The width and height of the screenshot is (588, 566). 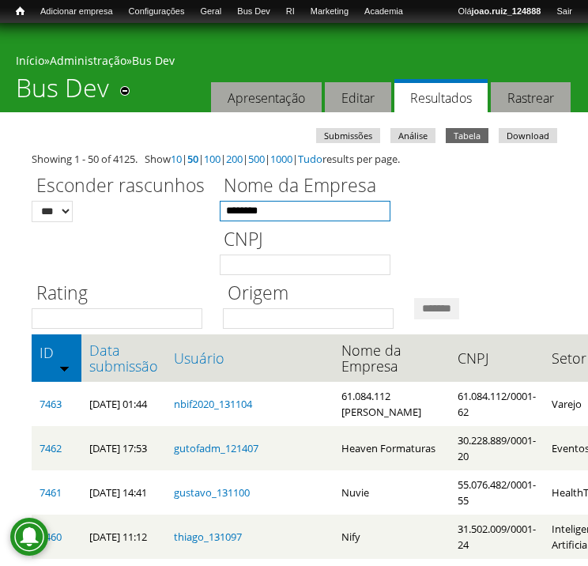 What do you see at coordinates (62, 92) in the screenshot?
I see `h1: Bus Dev` at bounding box center [62, 92].